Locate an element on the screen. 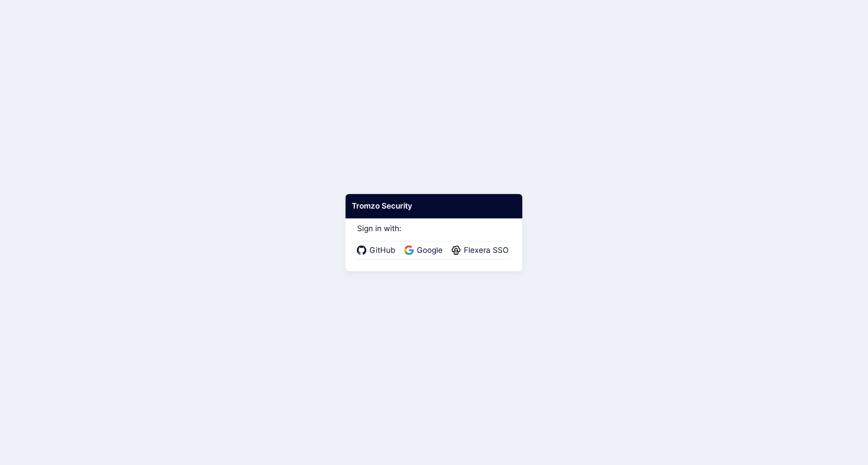  span: Google is located at coordinates (430, 251).